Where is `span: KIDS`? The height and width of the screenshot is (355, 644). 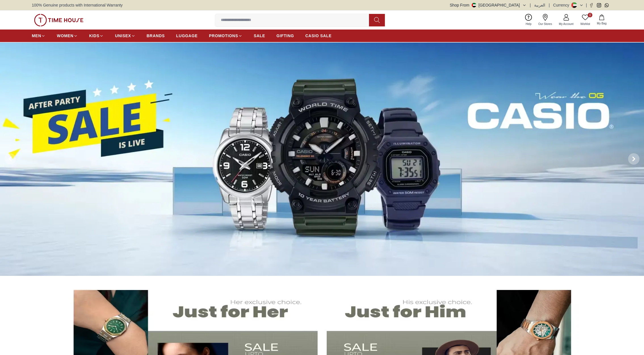
span: KIDS is located at coordinates (94, 36).